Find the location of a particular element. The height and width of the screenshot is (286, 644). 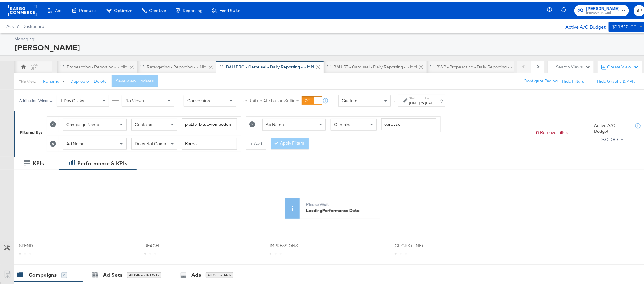

a: Dashboard is located at coordinates (33, 25).